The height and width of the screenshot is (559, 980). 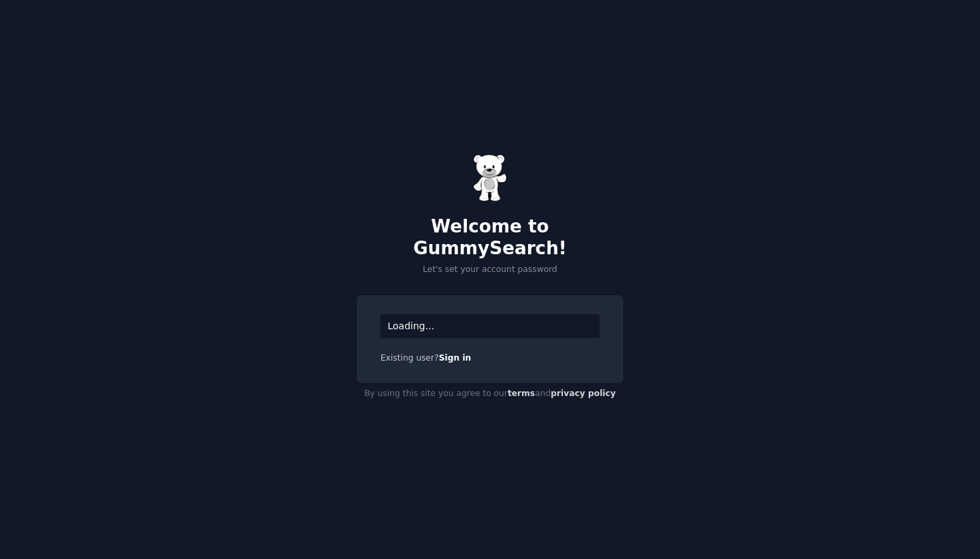 I want to click on img: Gummy Bear, so click(x=490, y=178).